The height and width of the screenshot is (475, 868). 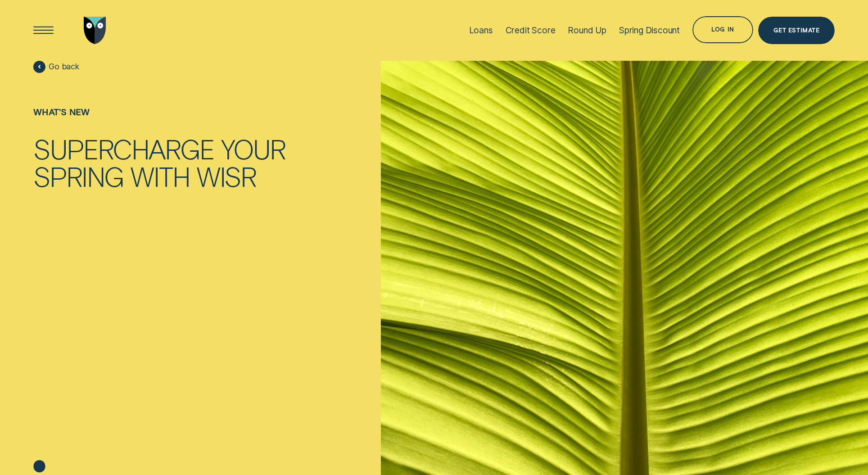 I want to click on div: your, so click(x=253, y=149).